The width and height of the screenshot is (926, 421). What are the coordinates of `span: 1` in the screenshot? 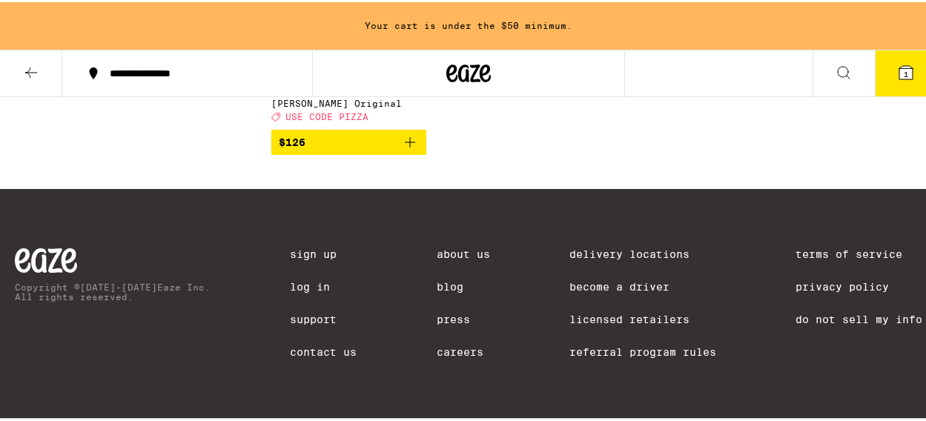 It's located at (906, 72).